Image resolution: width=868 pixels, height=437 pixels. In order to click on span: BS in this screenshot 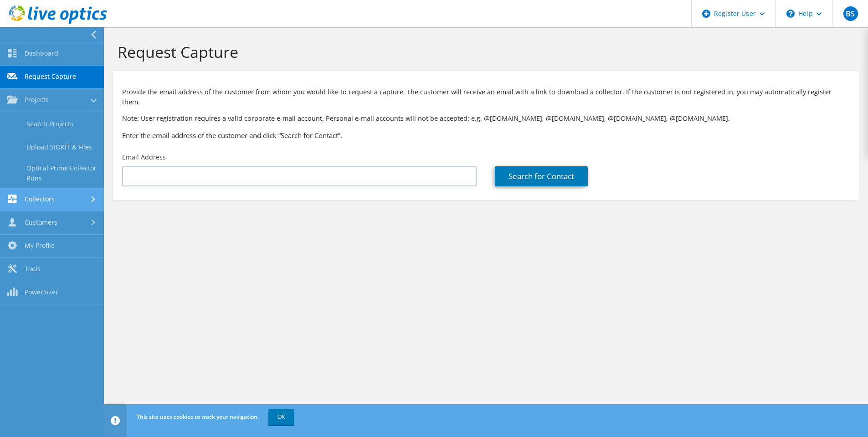, I will do `click(850, 14)`.